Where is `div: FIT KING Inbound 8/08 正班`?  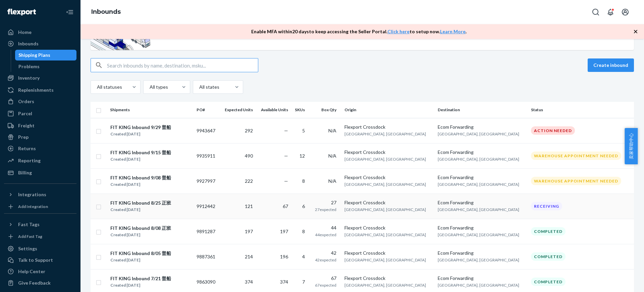
div: FIT KING Inbound 8/08 正班 is located at coordinates (140, 228).